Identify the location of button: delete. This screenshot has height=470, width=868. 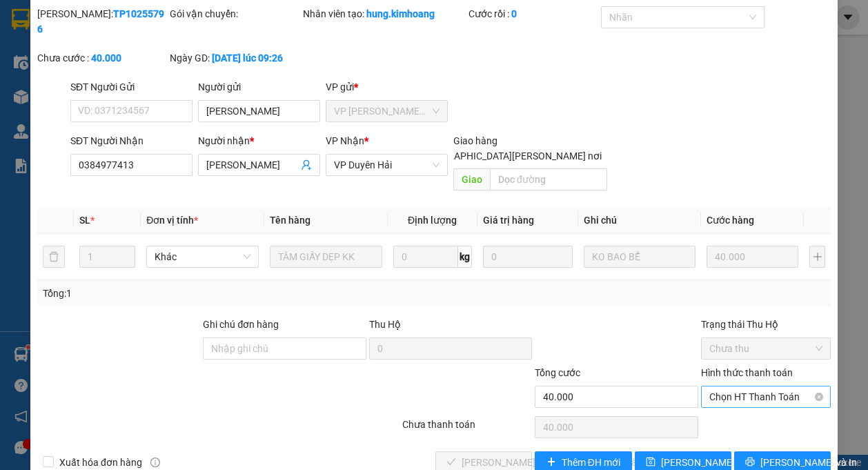
(54, 257).